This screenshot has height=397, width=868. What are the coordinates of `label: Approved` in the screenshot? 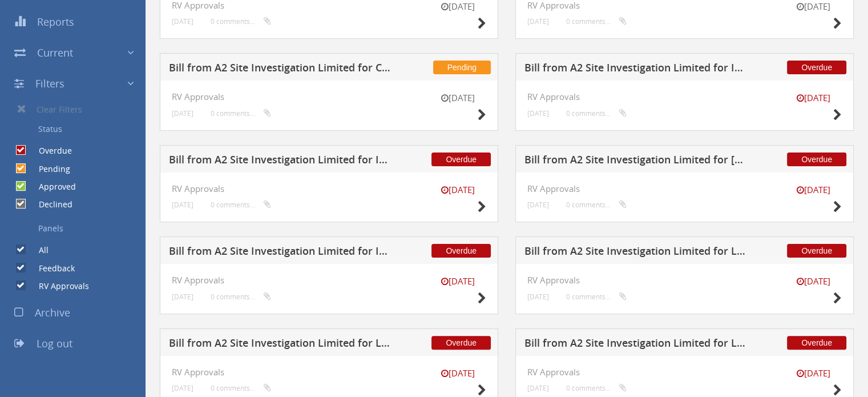 It's located at (51, 187).